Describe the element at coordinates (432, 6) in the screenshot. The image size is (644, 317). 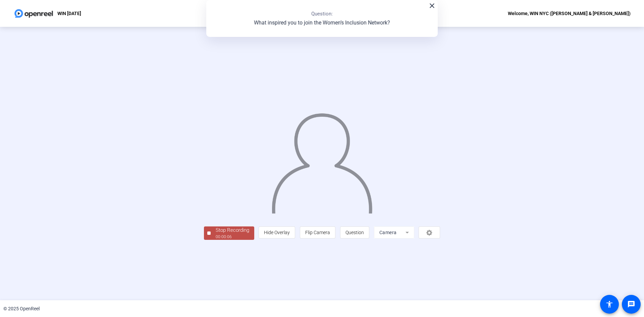
I see `mat-icon: close` at that location.